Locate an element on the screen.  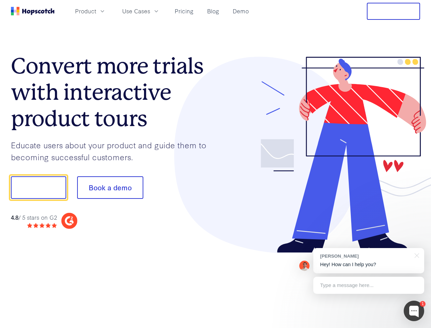
a: Blog is located at coordinates (213, 11).